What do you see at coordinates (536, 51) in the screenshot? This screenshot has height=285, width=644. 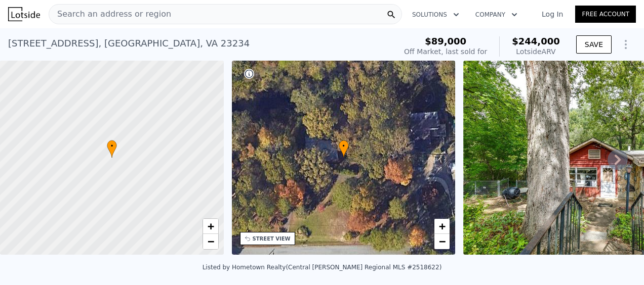 I see `div: Lotside ARV` at bounding box center [536, 51].